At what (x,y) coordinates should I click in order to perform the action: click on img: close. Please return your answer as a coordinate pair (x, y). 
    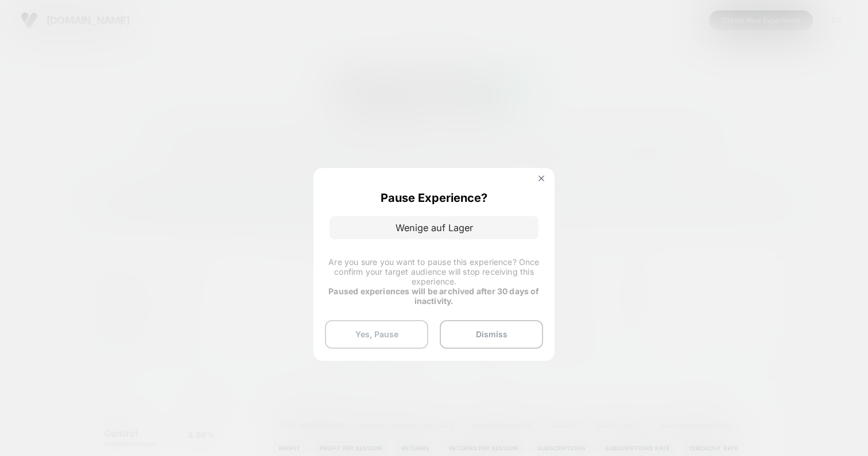
    Looking at the image, I should click on (542, 179).